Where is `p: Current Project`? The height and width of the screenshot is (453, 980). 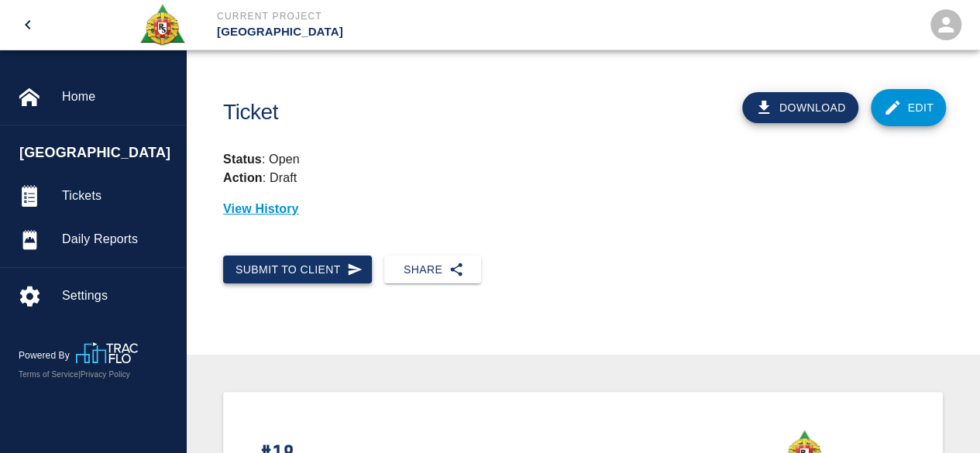 p: Current Project is located at coordinates (395, 16).